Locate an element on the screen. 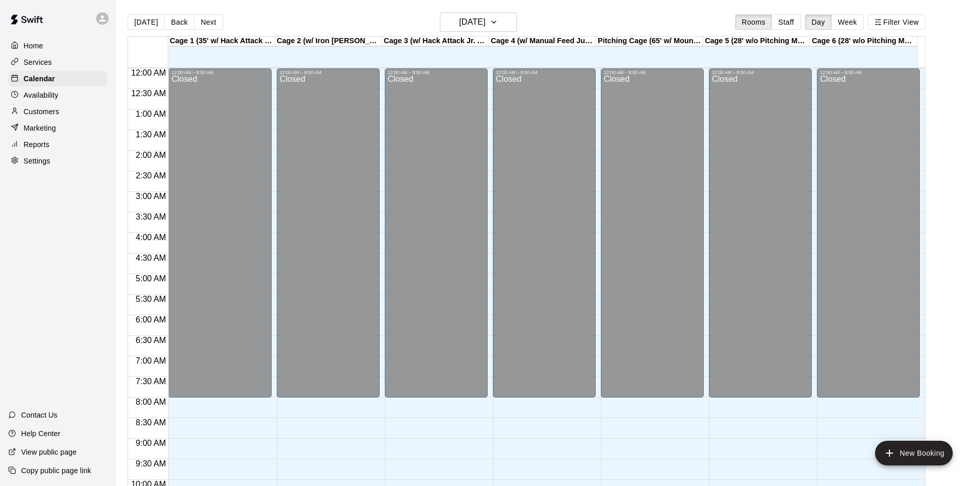 Image resolution: width=980 pixels, height=486 pixels. div: Home is located at coordinates (58, 46).